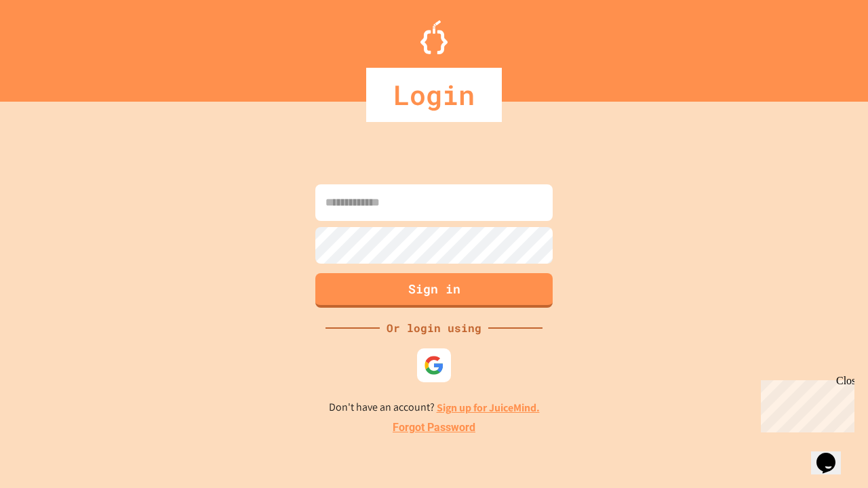 This screenshot has width=868, height=488. What do you see at coordinates (434, 37) in the screenshot?
I see `img: Logo.svg` at bounding box center [434, 37].